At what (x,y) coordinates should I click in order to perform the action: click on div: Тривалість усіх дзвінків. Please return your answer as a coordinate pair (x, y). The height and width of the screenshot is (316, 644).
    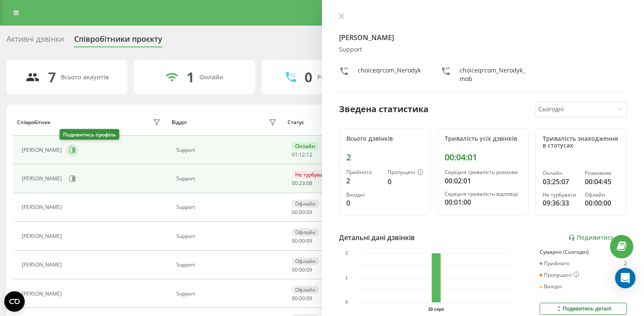
    Looking at the image, I should click on (483, 139).